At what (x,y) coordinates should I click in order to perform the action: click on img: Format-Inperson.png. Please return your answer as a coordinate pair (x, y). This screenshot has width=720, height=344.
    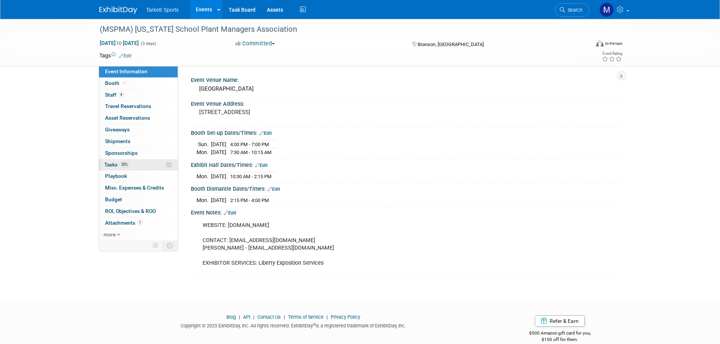
    Looking at the image, I should click on (600, 43).